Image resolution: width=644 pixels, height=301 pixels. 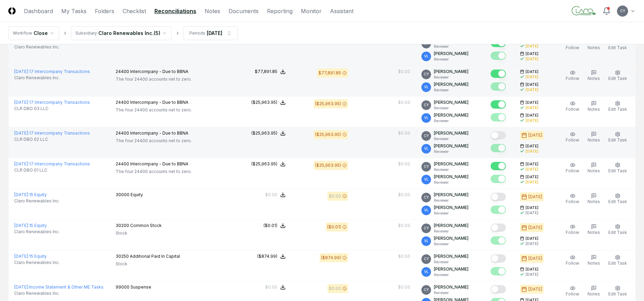 What do you see at coordinates (175, 11) in the screenshot?
I see `a: Reconciliations` at bounding box center [175, 11].